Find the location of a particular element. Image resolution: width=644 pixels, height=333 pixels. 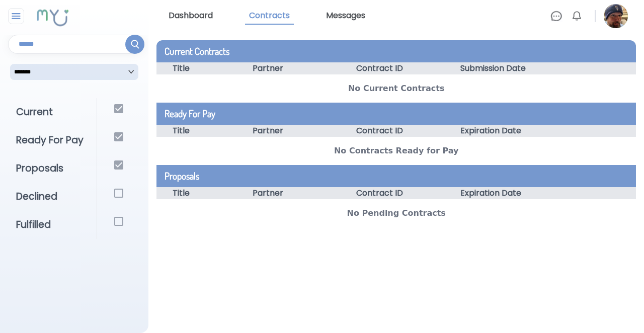

div: Declined is located at coordinates (52, 196).